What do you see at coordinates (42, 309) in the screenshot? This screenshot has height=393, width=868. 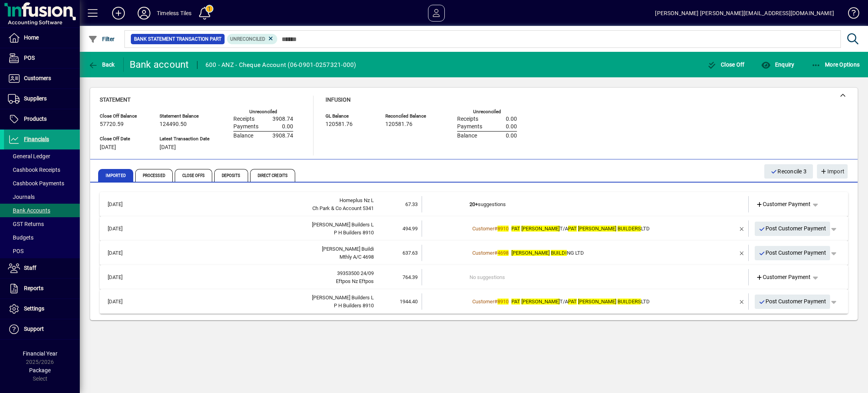 I see `a: Settings` at bounding box center [42, 309].